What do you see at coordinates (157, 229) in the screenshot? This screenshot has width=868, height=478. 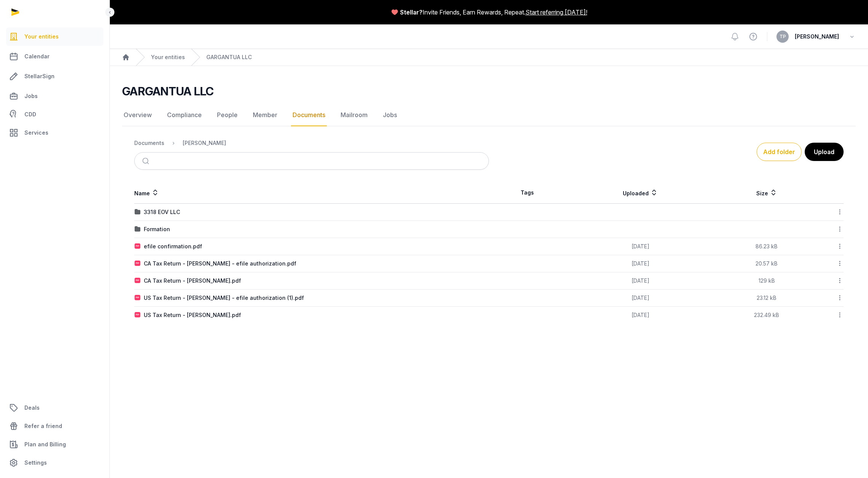 I see `div: Formation` at bounding box center [157, 229].